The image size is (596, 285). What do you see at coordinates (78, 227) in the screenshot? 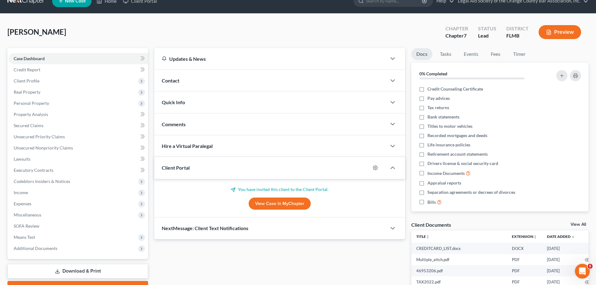
I see `a: SOFA Review` at bounding box center [78, 227].